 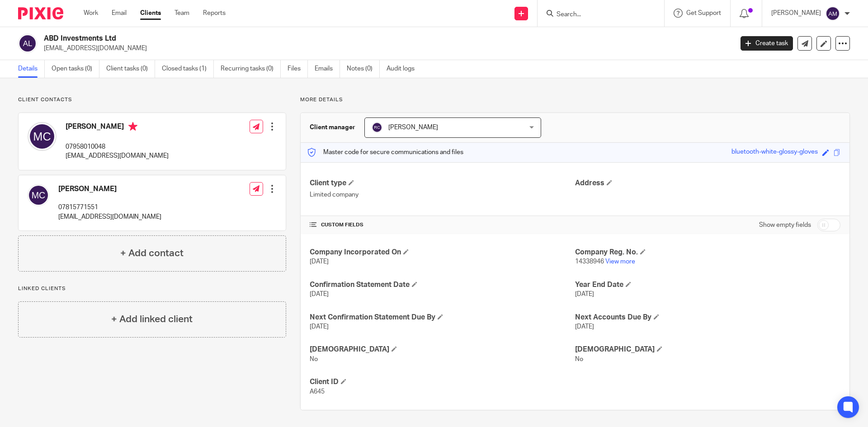 I want to click on a: Recurring tasks (0), so click(x=251, y=69).